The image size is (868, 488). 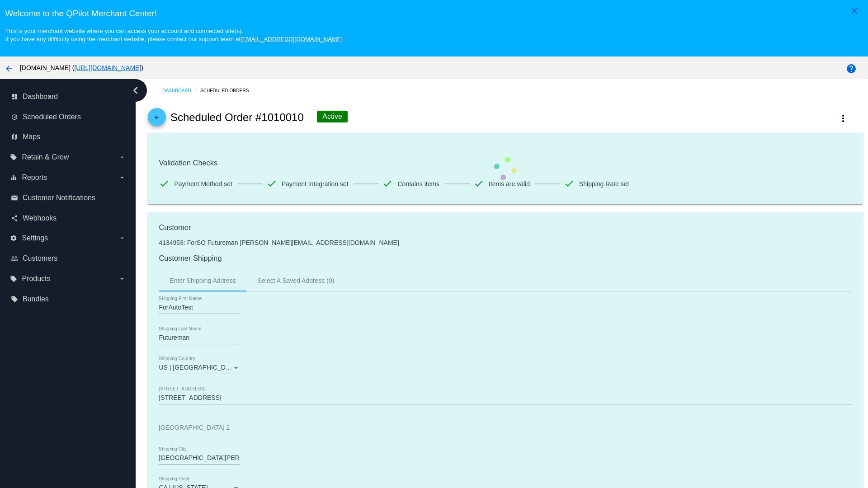 What do you see at coordinates (237, 117) in the screenshot?
I see `h2: Scheduled Order #1010010` at bounding box center [237, 117].